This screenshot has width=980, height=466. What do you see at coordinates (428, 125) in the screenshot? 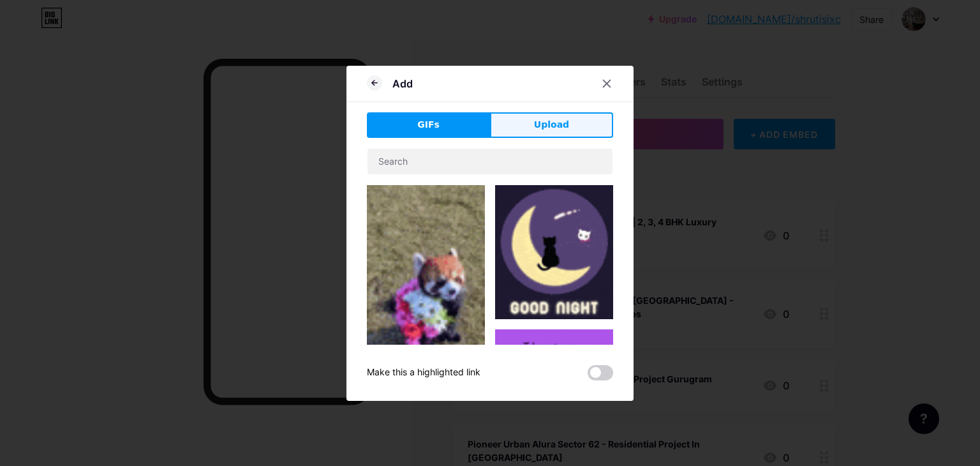
I see `button: GIFs` at bounding box center [428, 125].